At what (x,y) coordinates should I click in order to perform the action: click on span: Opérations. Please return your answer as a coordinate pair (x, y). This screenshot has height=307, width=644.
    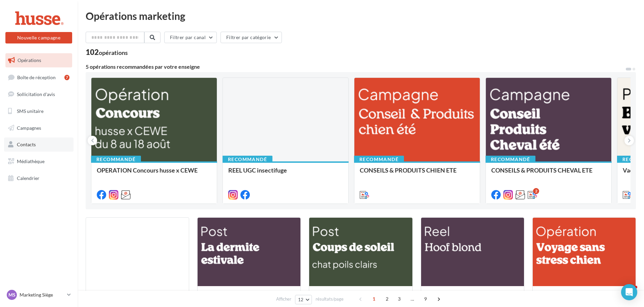
    Looking at the image, I should click on (30, 60).